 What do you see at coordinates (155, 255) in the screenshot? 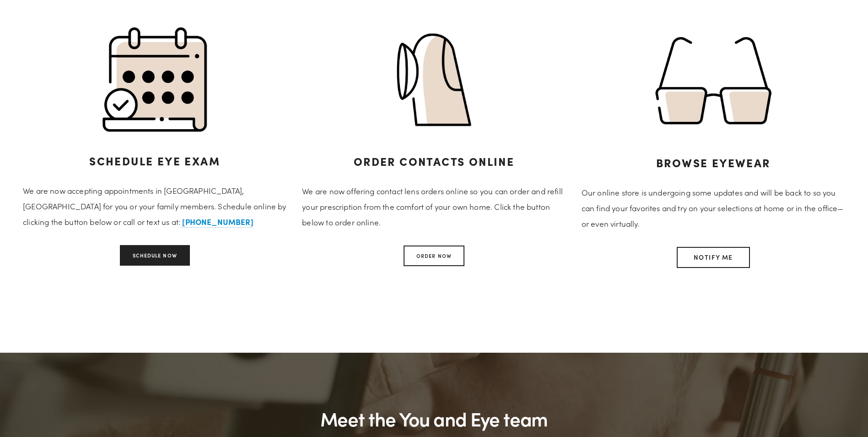
I see `a: Schedule Now` at bounding box center [155, 255].